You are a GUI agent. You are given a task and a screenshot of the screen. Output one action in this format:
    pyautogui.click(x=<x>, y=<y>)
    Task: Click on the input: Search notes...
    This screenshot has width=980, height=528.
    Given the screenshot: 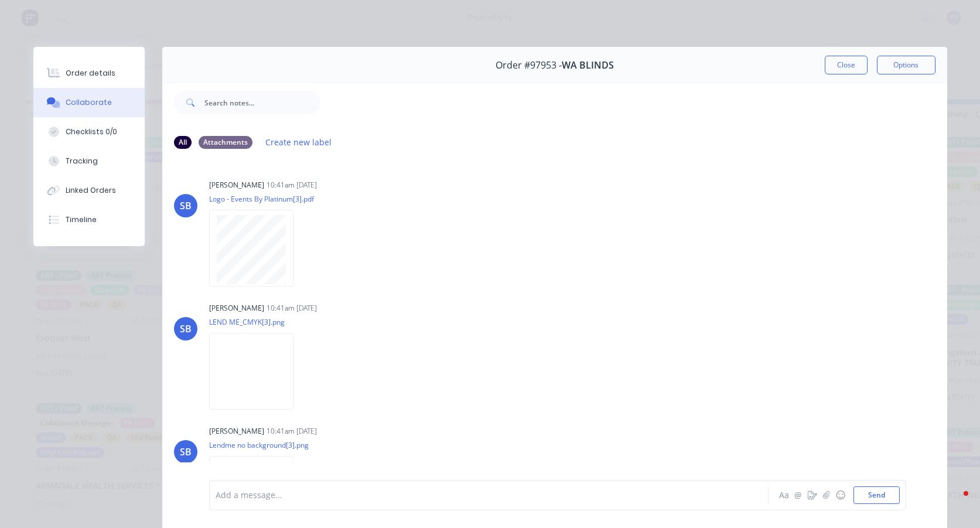 What is the action you would take?
    pyautogui.click(x=263, y=103)
    